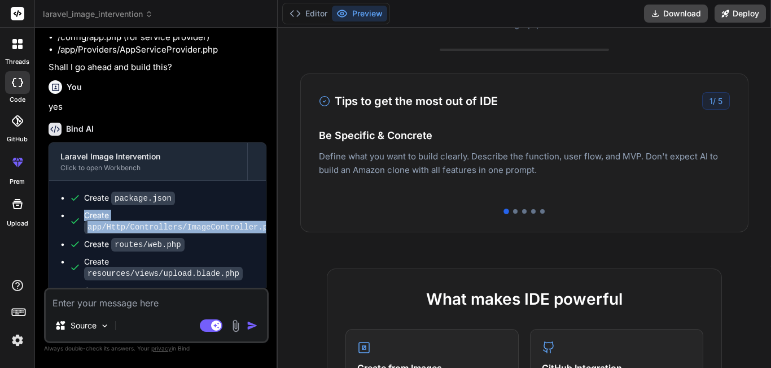 This screenshot has height=368, width=771. What do you see at coordinates (235, 325) in the screenshot?
I see `img: attachment` at bounding box center [235, 325].